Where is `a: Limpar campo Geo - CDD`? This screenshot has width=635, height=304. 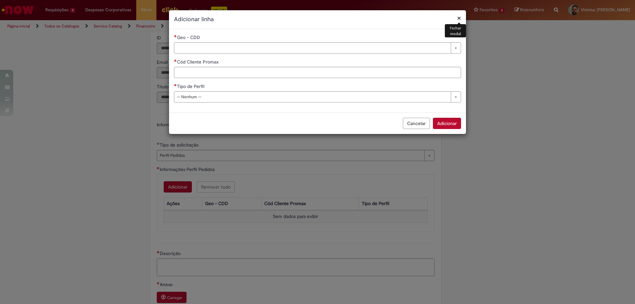
a: Limpar campo Geo - CDD is located at coordinates (317, 48).